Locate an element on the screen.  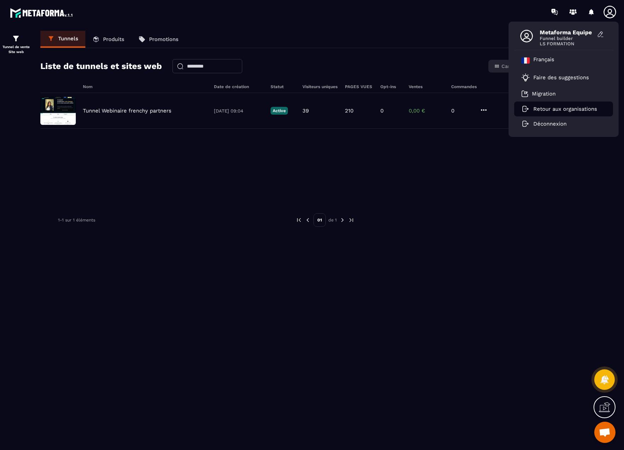
img: formation is located at coordinates (16, 39).